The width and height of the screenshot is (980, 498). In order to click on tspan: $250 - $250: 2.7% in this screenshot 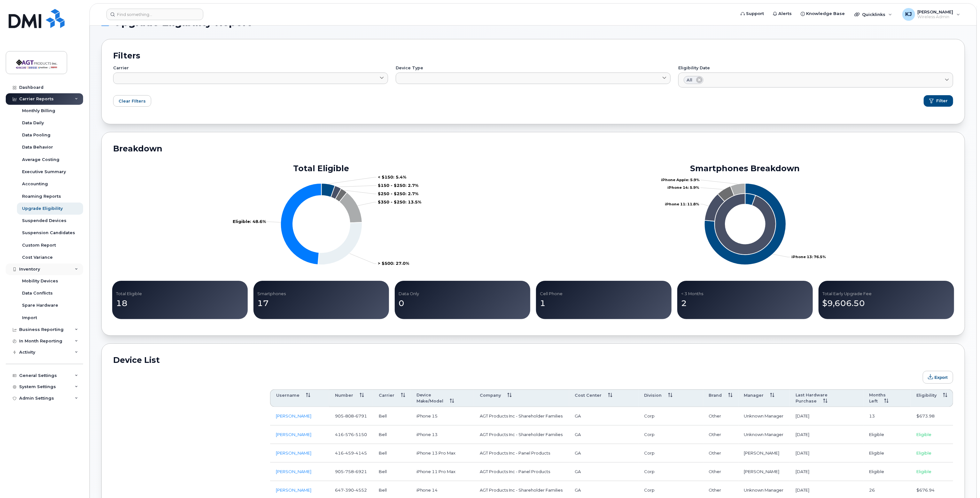, I will do `click(398, 194)`.